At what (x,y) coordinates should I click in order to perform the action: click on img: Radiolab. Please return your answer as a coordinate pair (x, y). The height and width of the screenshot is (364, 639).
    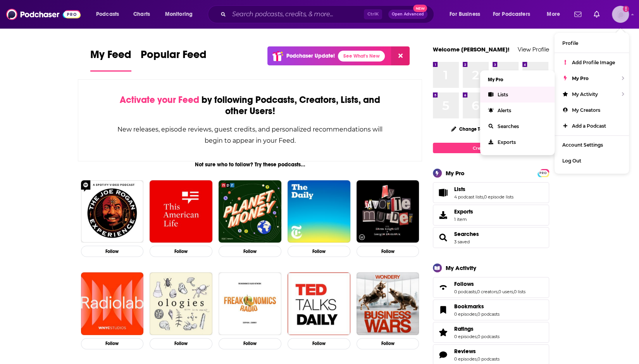
    Looking at the image, I should click on (112, 304).